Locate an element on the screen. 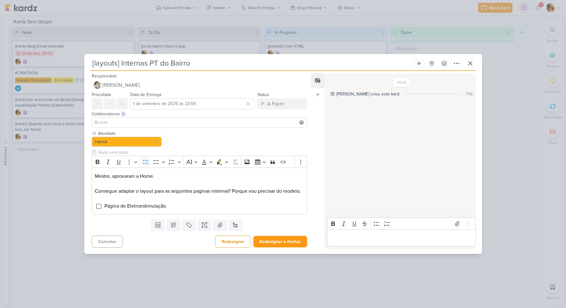  input: Buscar is located at coordinates (200, 122).